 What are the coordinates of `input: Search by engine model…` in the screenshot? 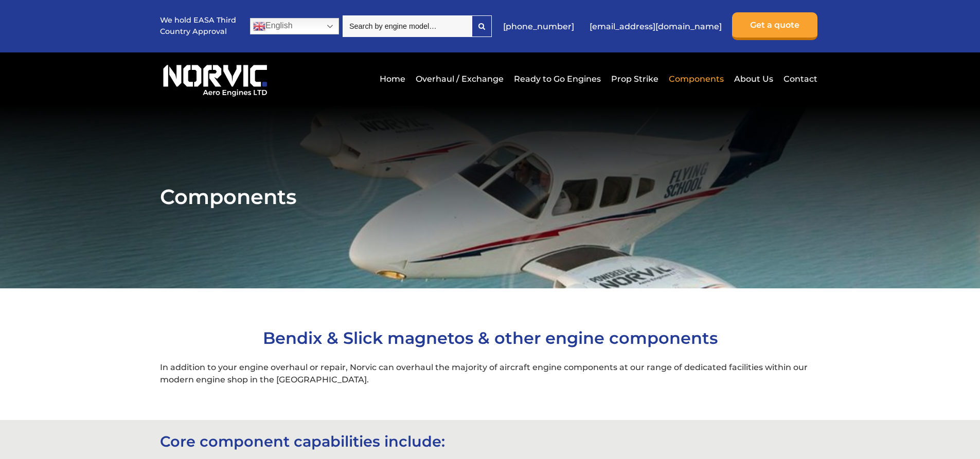 It's located at (407, 26).